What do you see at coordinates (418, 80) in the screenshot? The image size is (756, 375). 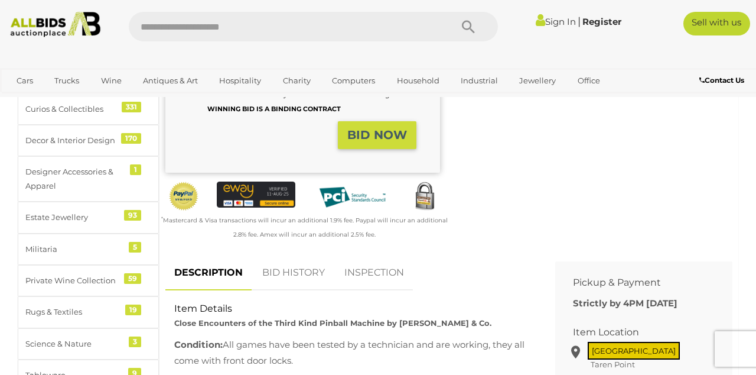 I see `a: Household` at bounding box center [418, 80].